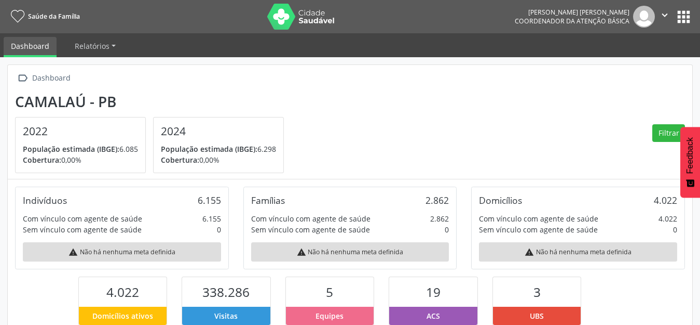 Image resolution: width=700 pixels, height=325 pixels. Describe the element at coordinates (537, 315) in the screenshot. I see `span: UBS` at that location.